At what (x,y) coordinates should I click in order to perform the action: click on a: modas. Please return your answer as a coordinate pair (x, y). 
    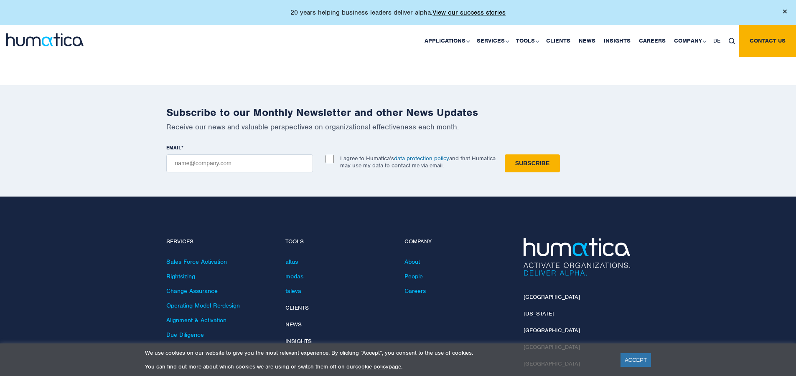
    Looking at the image, I should click on (294, 276).